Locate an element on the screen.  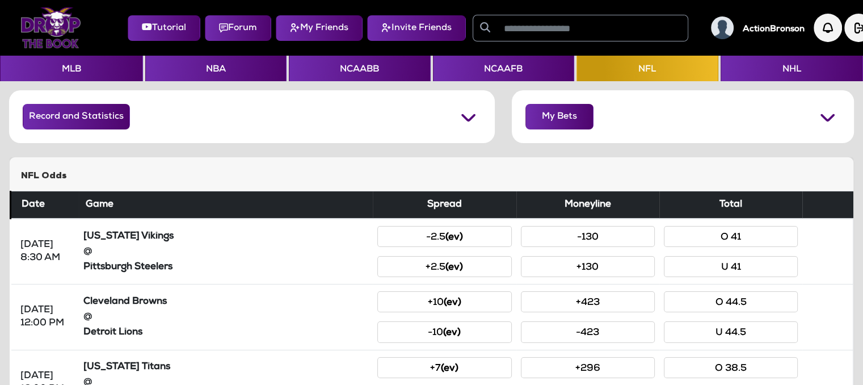
button: NBA is located at coordinates (216, 68).